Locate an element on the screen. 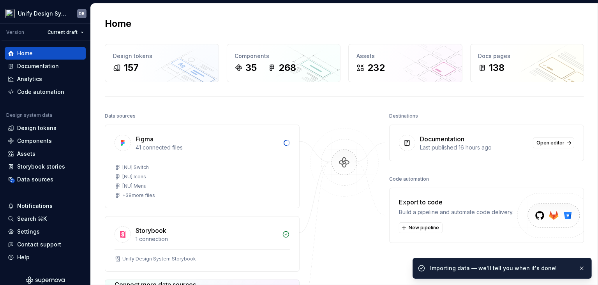 The width and height of the screenshot is (598, 285). a: Open editor is located at coordinates (553, 143).